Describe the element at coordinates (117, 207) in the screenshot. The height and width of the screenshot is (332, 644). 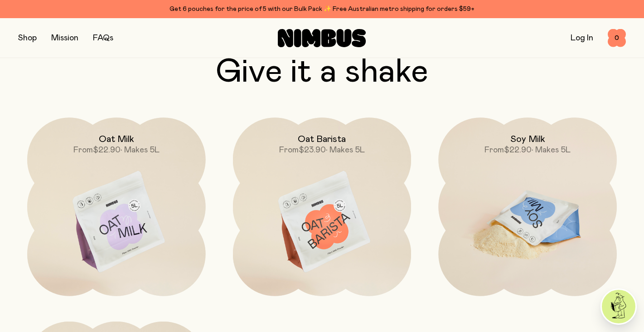
I see `a: Oat MilkFrom$22.90• Makes 5L` at that location.